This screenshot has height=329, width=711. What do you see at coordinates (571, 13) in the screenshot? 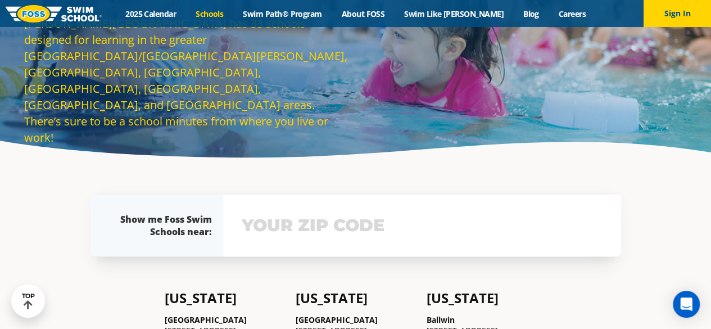
I see `a: Careers` at bounding box center [571, 13].